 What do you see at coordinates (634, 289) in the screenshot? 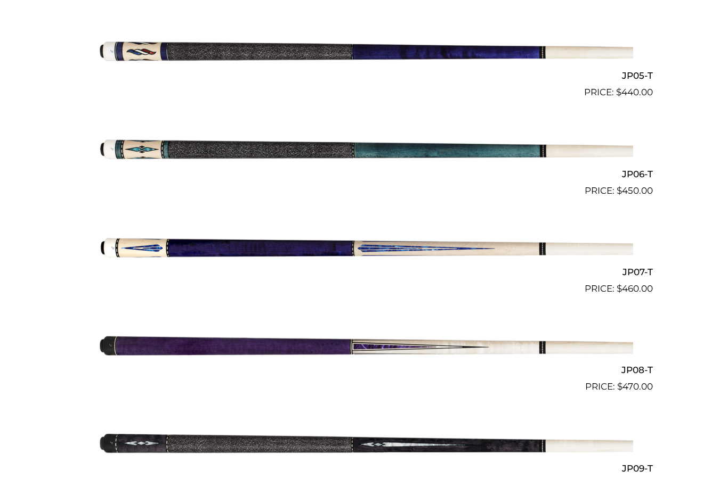
I see `bdi: 460.00` at bounding box center [634, 289].